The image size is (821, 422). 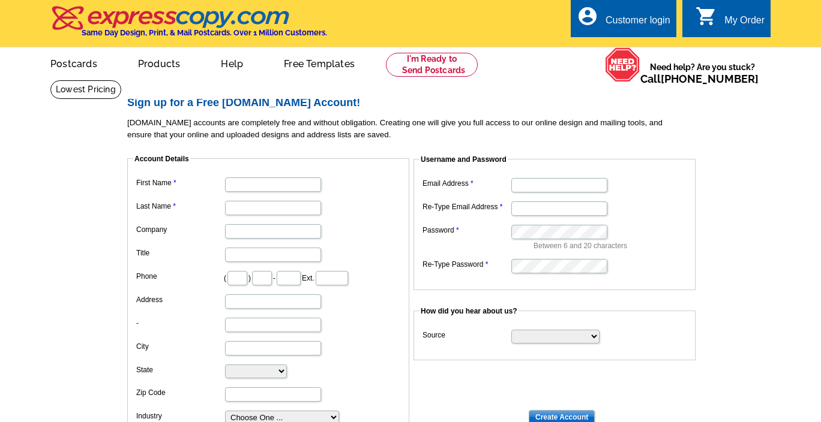 I want to click on label: Industry, so click(x=180, y=416).